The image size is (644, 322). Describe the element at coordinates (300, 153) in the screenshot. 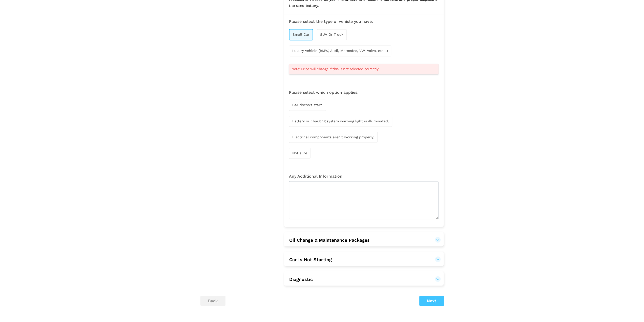

I see `span: Not sure` at that location.